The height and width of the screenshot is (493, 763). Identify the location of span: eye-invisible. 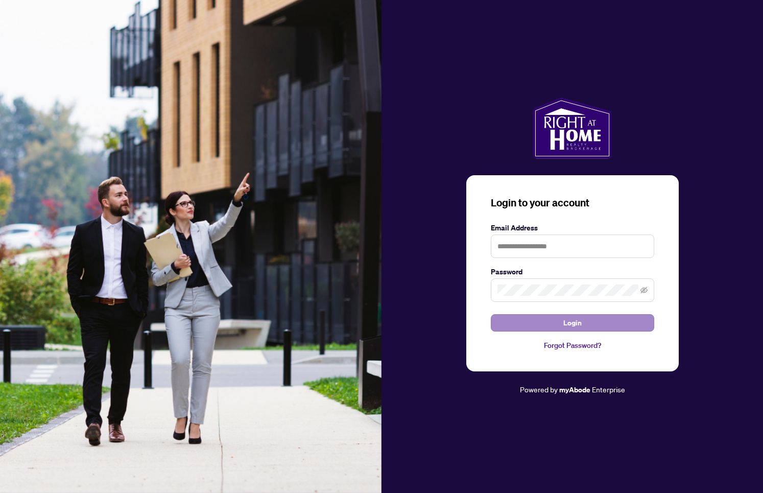
(644, 290).